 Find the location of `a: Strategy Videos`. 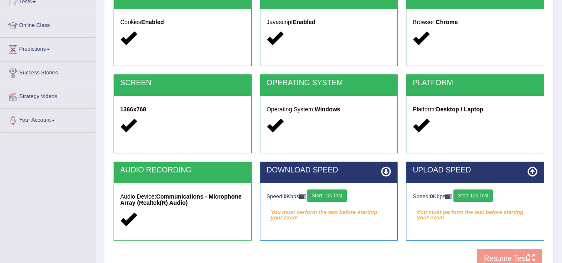

a: Strategy Videos is located at coordinates (48, 96).